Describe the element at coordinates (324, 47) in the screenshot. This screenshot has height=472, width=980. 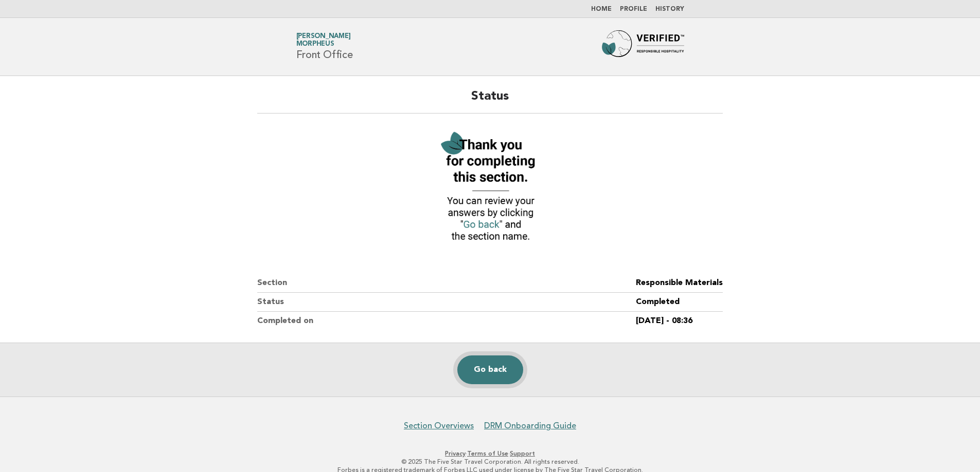
I see `h1: Front Office` at that location.